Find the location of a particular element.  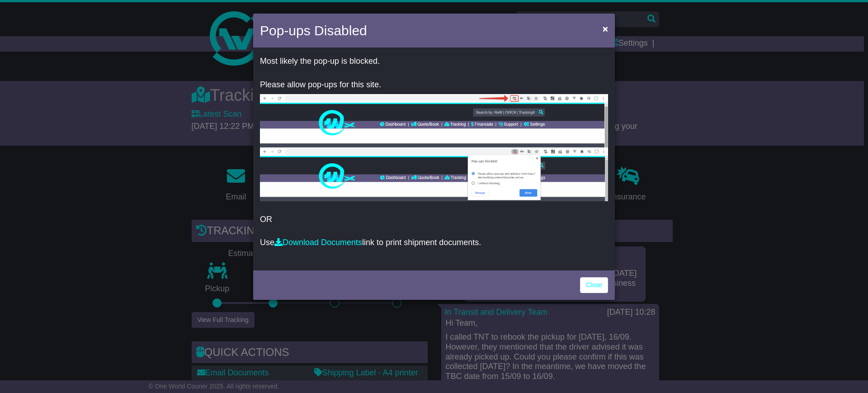

p: Most likely the pop-up is blocked. is located at coordinates (434, 61).